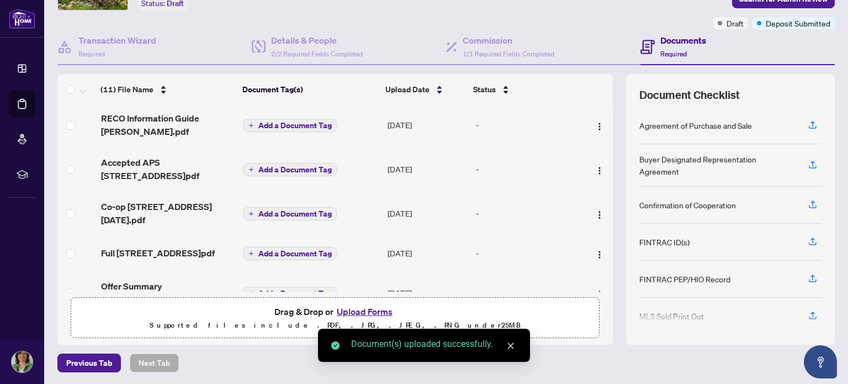  What do you see at coordinates (127, 89) in the screenshot?
I see `span: (11) File Name` at bounding box center [127, 89].